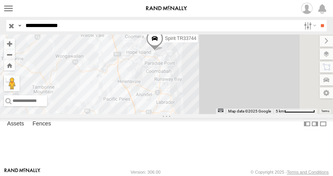 The image size is (333, 176). Describe the element at coordinates (307, 124) in the screenshot. I see `label: Dock Summary Table to the Left` at that location.